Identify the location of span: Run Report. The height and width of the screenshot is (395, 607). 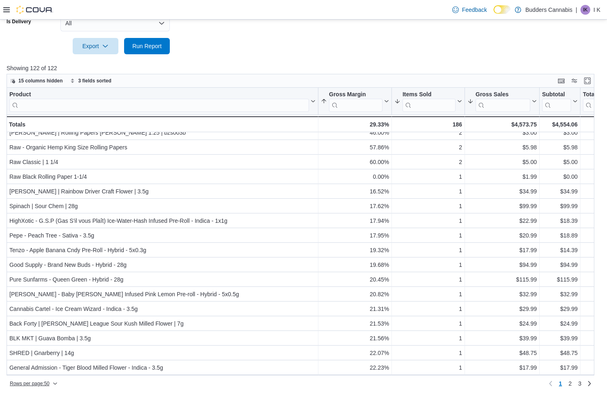
(147, 46).